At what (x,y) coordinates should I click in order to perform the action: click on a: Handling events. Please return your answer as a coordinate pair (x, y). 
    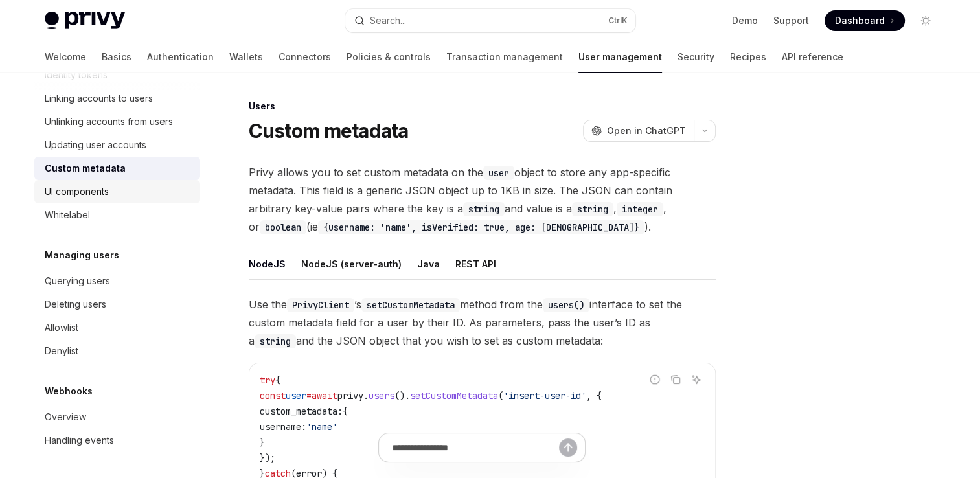
    Looking at the image, I should click on (117, 440).